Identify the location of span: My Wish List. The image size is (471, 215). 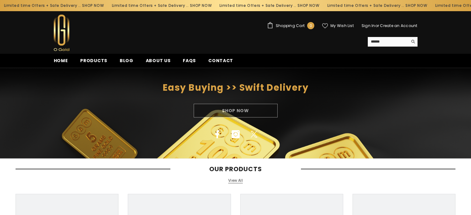
(342, 26).